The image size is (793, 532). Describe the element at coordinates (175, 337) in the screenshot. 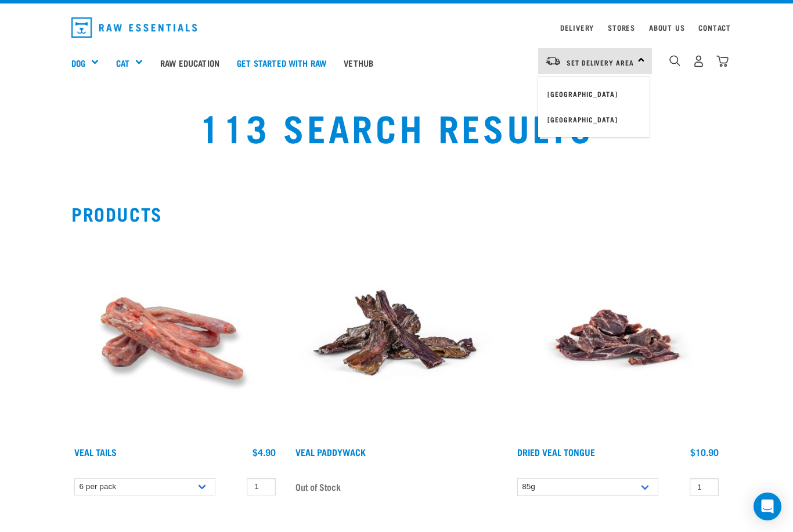

I see `img: Veal Tails` at that location.